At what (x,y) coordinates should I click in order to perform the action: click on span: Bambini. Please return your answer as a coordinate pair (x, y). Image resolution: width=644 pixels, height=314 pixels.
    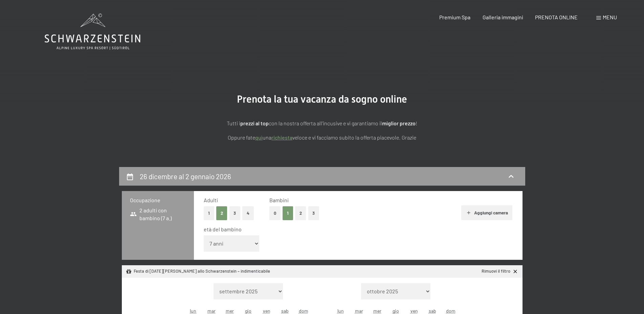
    Looking at the image, I should click on (279, 200).